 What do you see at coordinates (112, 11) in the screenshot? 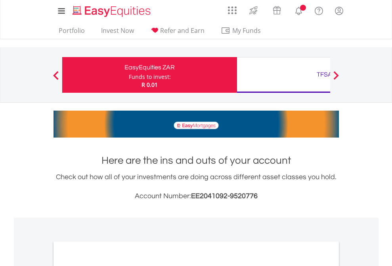
I see `img: EasyEquities_Logo.png` at bounding box center [112, 11].